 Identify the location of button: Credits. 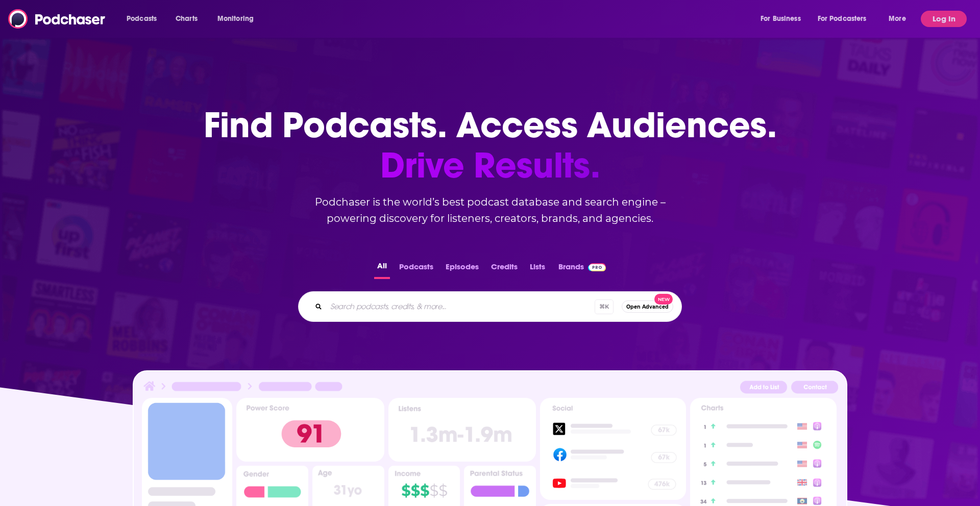
(504, 268).